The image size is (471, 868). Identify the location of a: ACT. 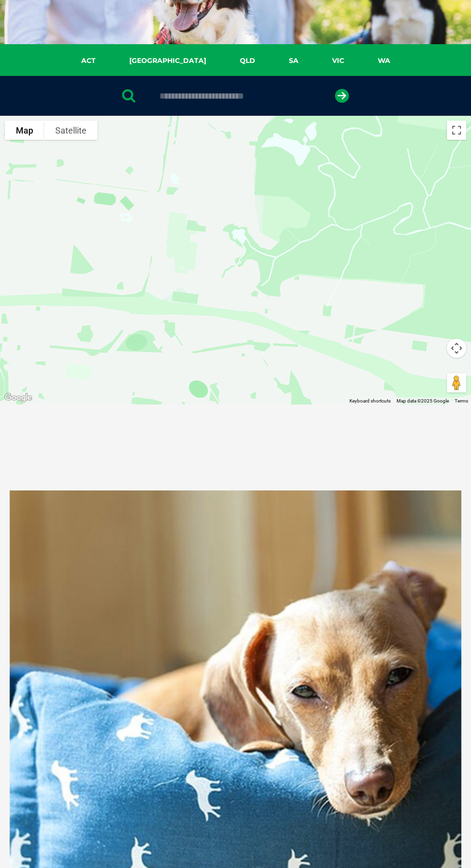
(88, 61).